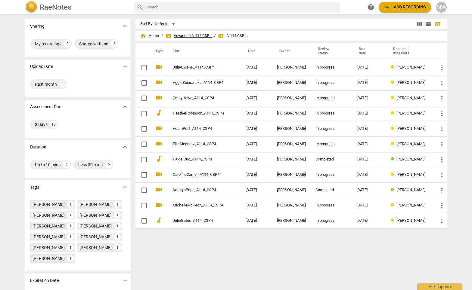 The width and height of the screenshot is (472, 290). What do you see at coordinates (146, 24) in the screenshot?
I see `div: Sort By` at bounding box center [146, 24].